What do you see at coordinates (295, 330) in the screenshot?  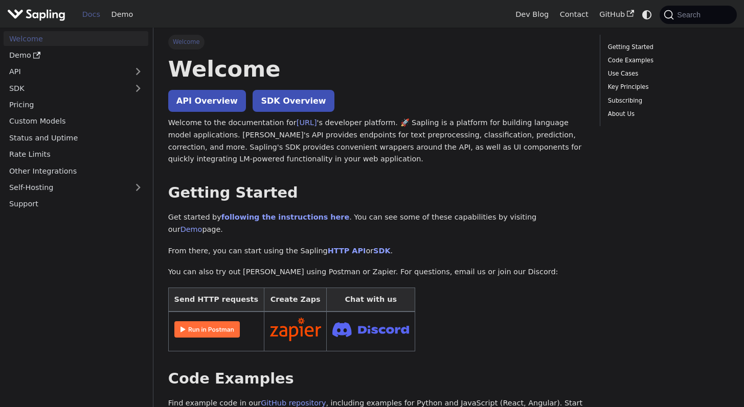 I see `img: Connect in Zapier` at bounding box center [295, 330].